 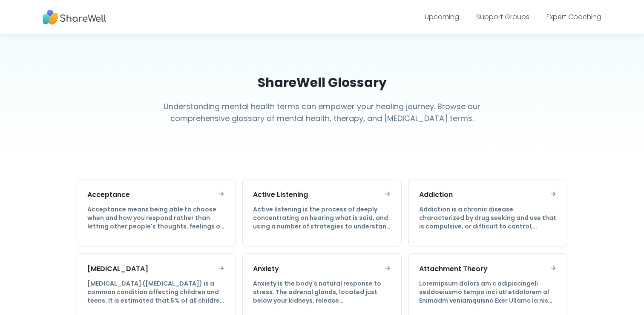 I want to click on h3: Addiction, so click(x=436, y=195).